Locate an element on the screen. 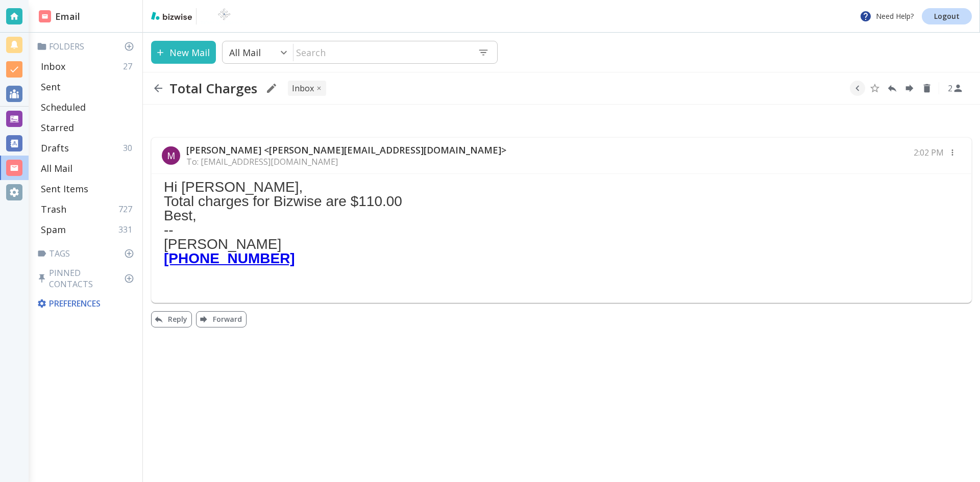 The height and width of the screenshot is (482, 980). p: Need Help? is located at coordinates (887, 16).